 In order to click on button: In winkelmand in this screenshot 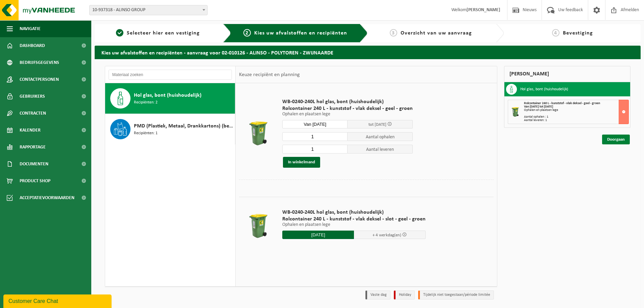, I will do `click(301, 162)`.